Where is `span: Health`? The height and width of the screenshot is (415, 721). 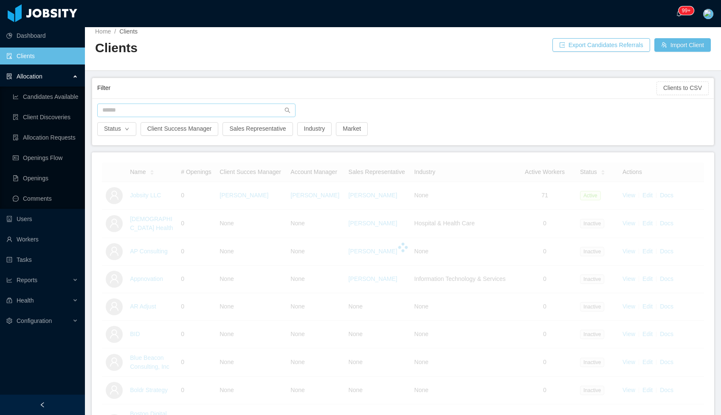
span: Health is located at coordinates (25, 300).